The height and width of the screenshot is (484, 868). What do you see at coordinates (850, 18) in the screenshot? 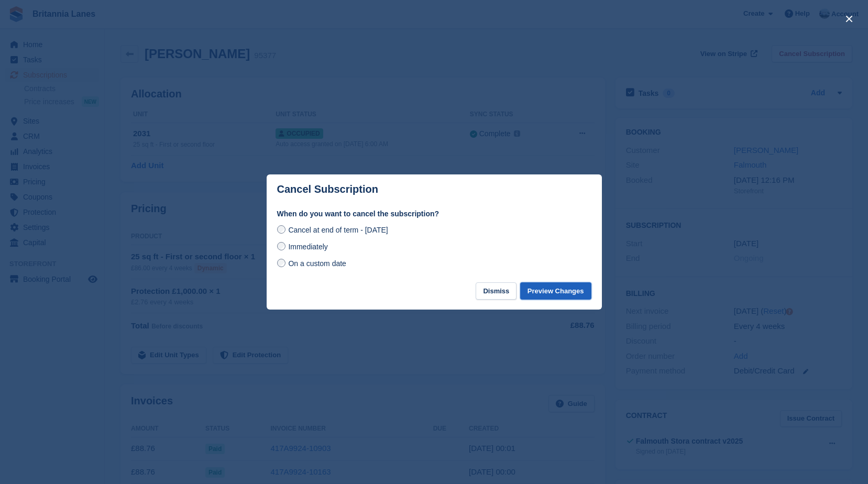
I see `button: close` at bounding box center [850, 18].